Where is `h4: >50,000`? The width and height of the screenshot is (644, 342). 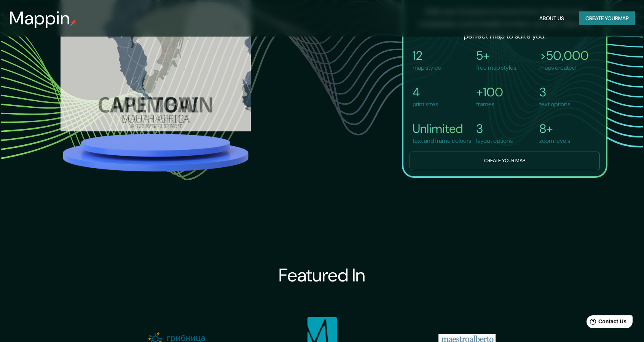
h4: >50,000 is located at coordinates (564, 56).